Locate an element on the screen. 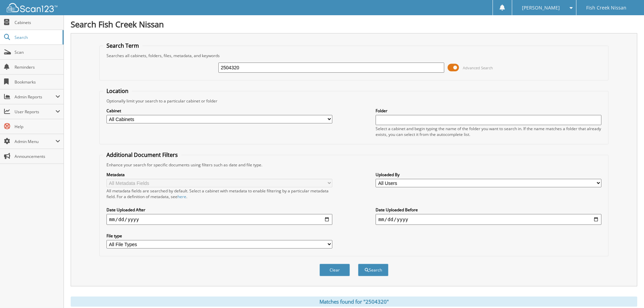  input: start is located at coordinates (219, 219).